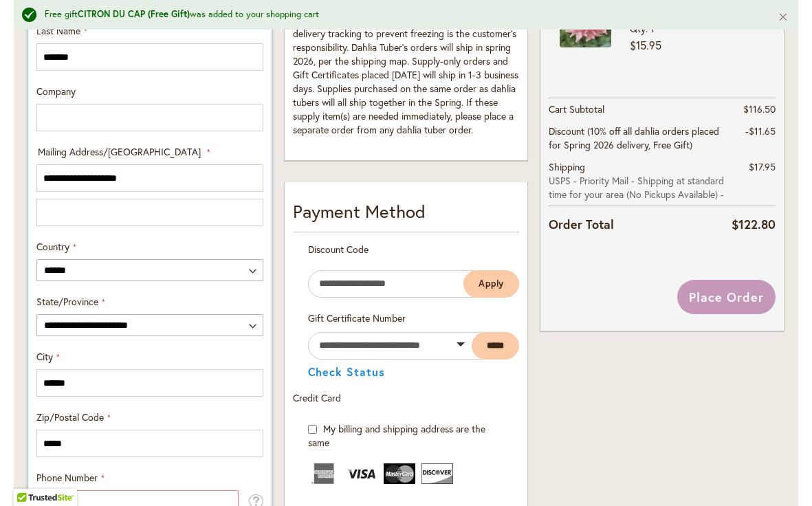 The image size is (812, 506). What do you see at coordinates (56, 91) in the screenshot?
I see `span: Company` at bounding box center [56, 91].